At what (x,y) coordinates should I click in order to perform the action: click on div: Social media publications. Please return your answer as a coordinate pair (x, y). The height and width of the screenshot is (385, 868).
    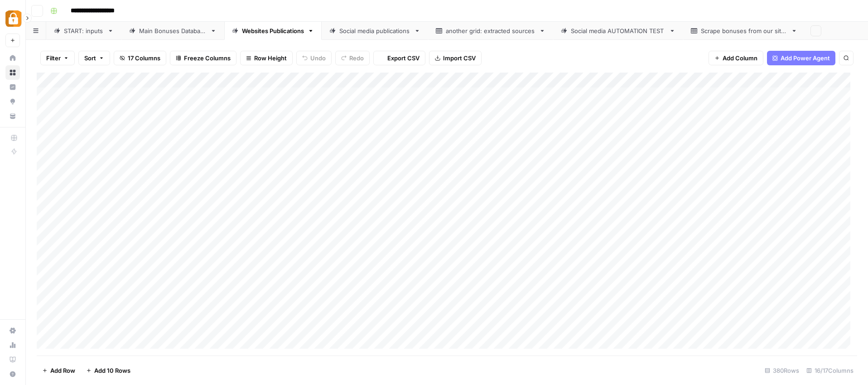
    Looking at the image, I should click on (375, 30).